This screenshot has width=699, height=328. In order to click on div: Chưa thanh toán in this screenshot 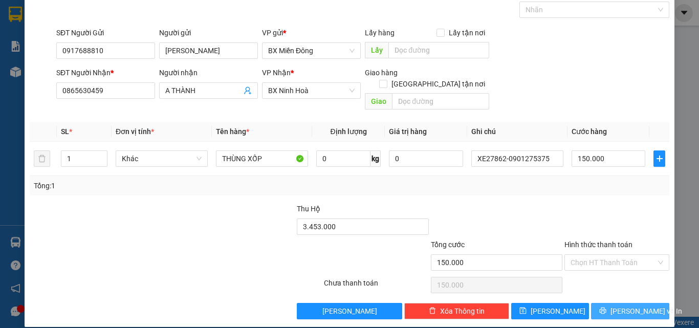, I will do `click(376, 286)`.